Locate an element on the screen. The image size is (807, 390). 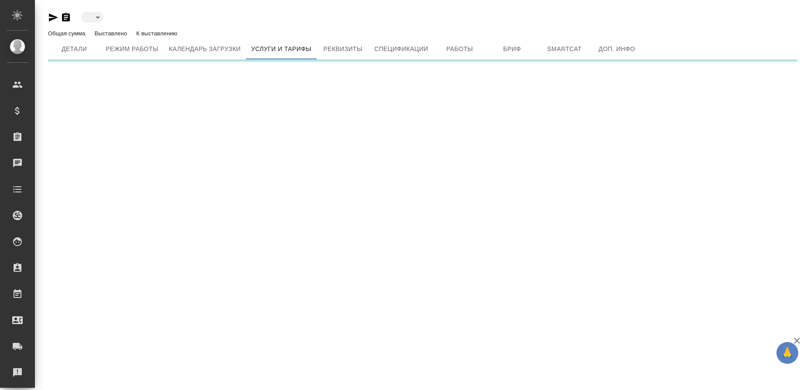
span: Детали is located at coordinates (74, 49).